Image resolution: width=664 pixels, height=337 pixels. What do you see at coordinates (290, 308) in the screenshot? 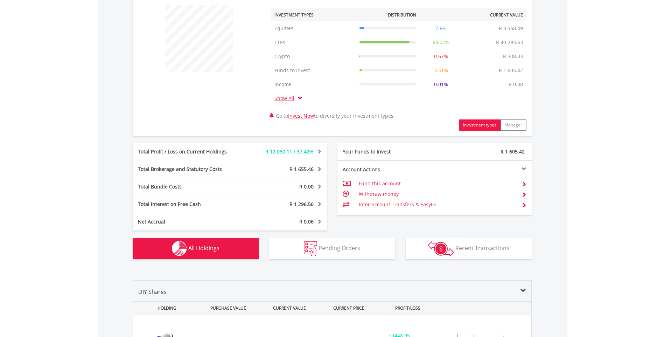
I see `div: CURRENT VALUE` at bounding box center [290, 308].